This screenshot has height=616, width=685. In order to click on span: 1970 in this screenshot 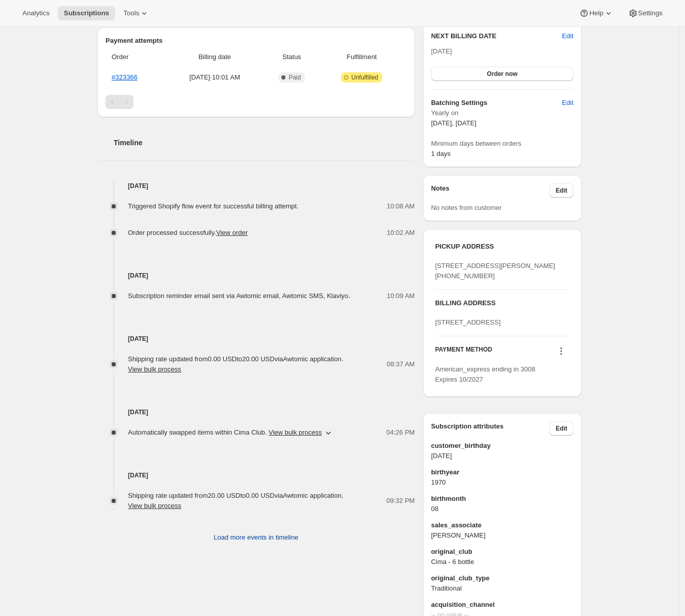, I will do `click(502, 482)`.